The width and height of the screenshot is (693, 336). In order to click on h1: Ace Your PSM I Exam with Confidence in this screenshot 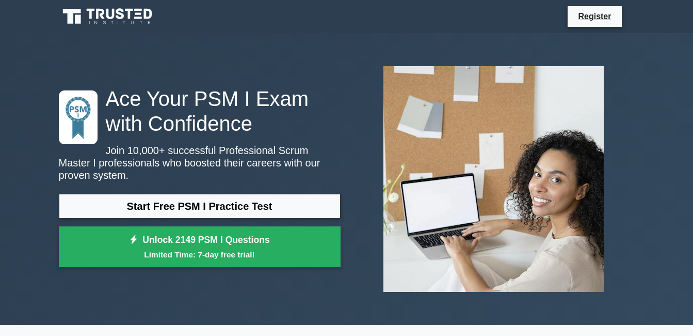, I will do `click(200, 111)`.